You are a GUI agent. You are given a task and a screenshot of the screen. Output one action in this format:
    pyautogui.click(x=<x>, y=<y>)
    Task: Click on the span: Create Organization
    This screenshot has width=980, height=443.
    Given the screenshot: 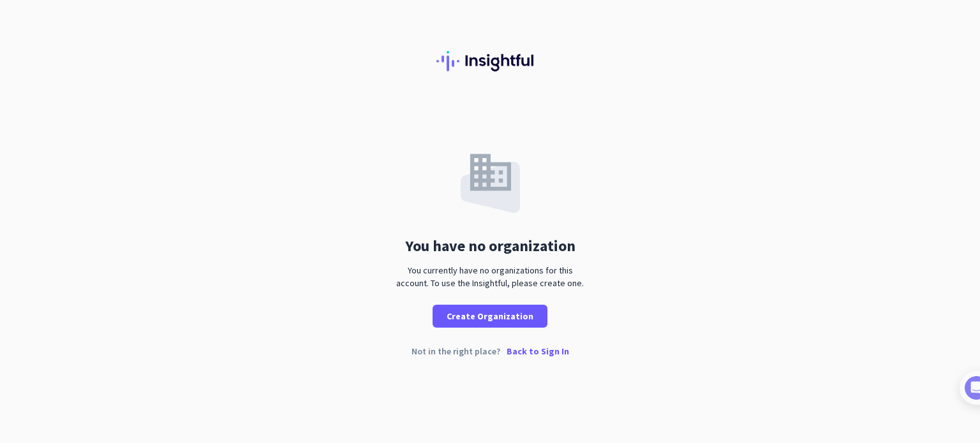 What is the action you would take?
    pyautogui.click(x=490, y=316)
    